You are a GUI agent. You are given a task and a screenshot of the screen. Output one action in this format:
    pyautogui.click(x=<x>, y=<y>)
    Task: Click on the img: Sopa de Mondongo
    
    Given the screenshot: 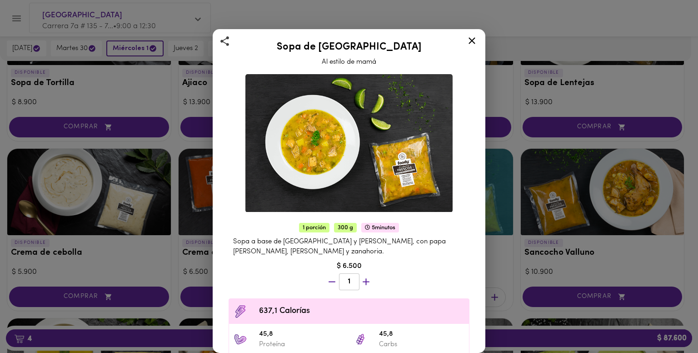 What is the action you would take?
    pyautogui.click(x=349, y=143)
    